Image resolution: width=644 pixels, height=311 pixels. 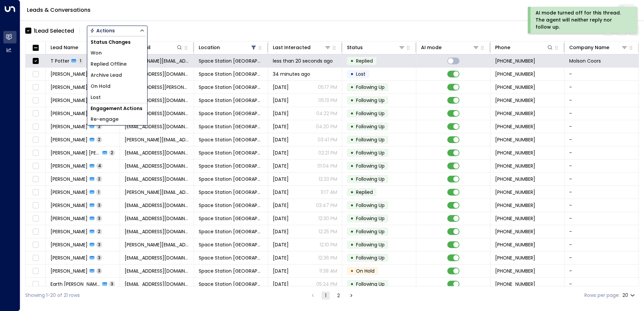 I want to click on label: Rows per page:, so click(x=602, y=295).